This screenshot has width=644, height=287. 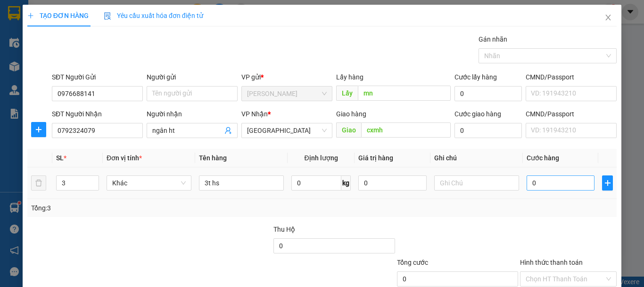 What do you see at coordinates (477, 157) in the screenshot?
I see `th: Ghi chú` at bounding box center [477, 157].